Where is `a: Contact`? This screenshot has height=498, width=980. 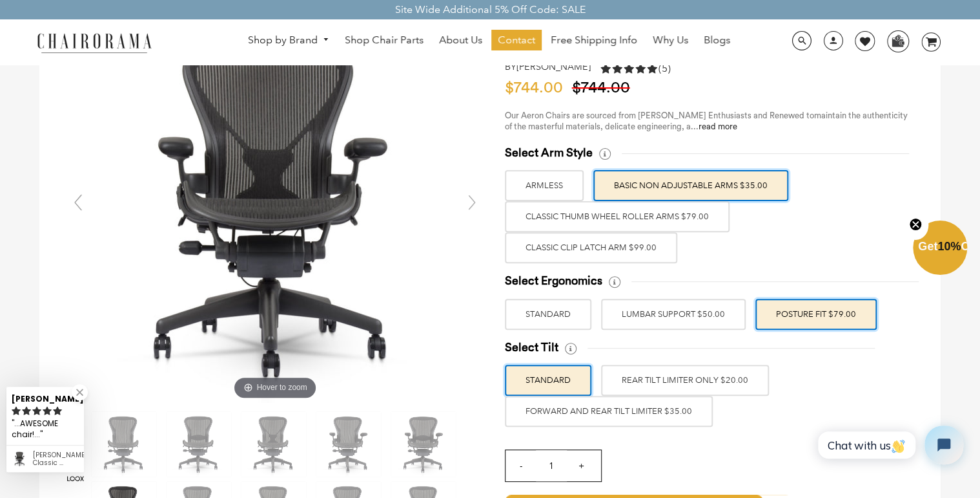 a: Contact is located at coordinates (517, 40).